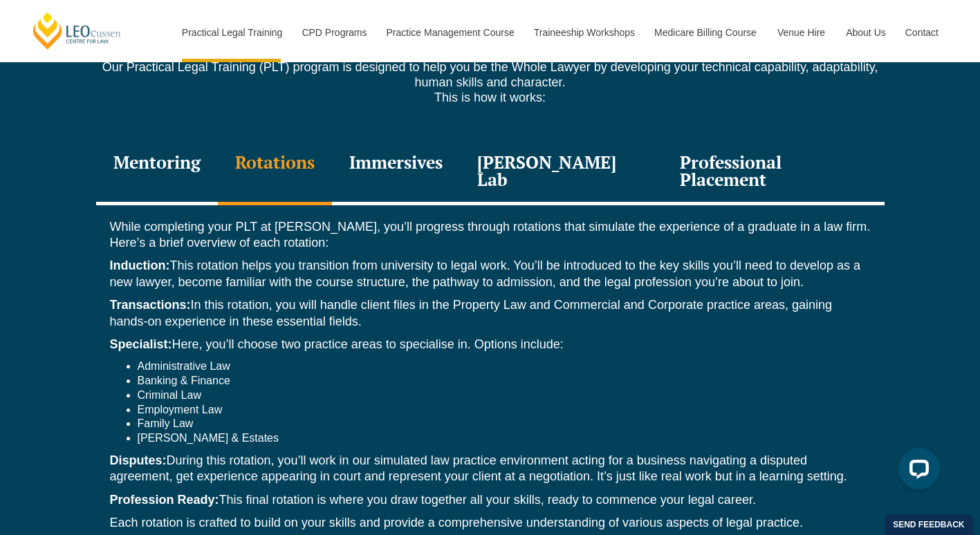 The width and height of the screenshot is (980, 535). What do you see at coordinates (504, 423) in the screenshot?
I see `li: Family Law` at bounding box center [504, 423].